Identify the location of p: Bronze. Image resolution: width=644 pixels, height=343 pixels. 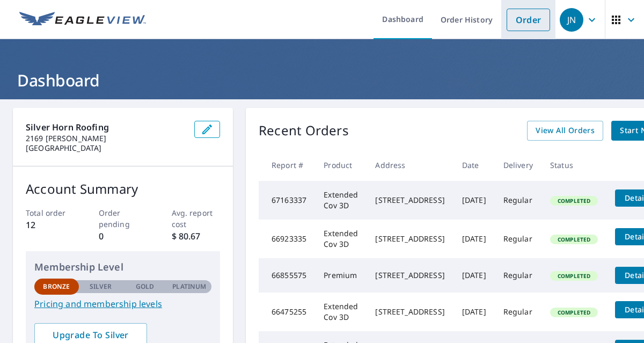
(57, 286).